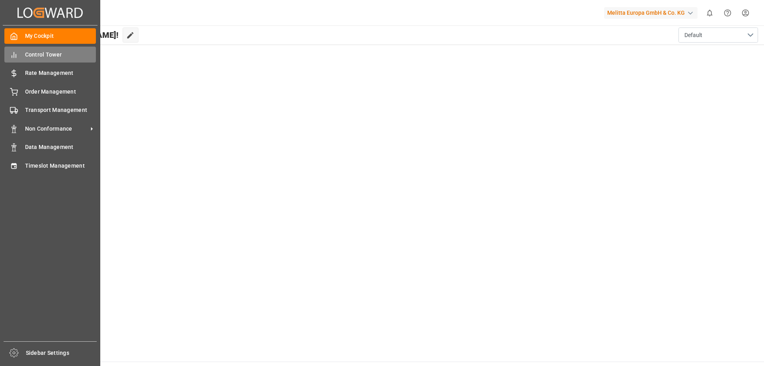 This screenshot has height=366, width=764. I want to click on span: My Cockpit, so click(61, 36).